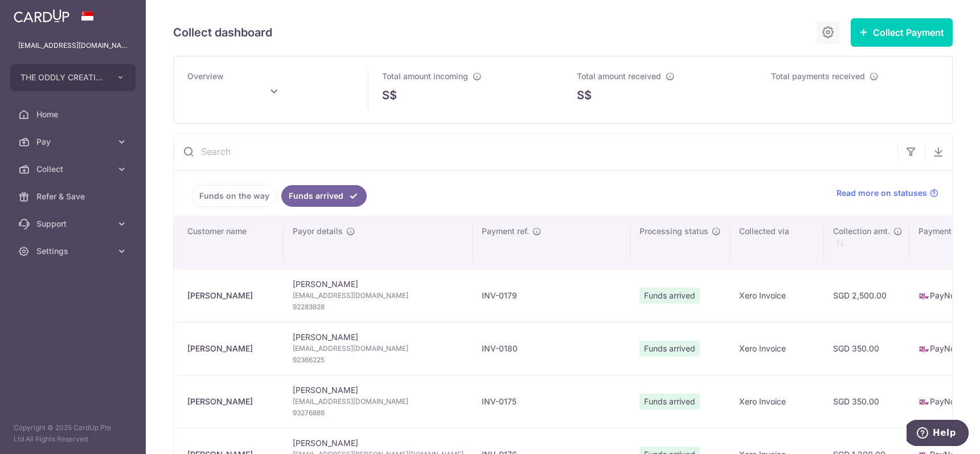 This screenshot has width=980, height=454. Describe the element at coordinates (37, 13) in the screenshot. I see `span: Help` at that location.